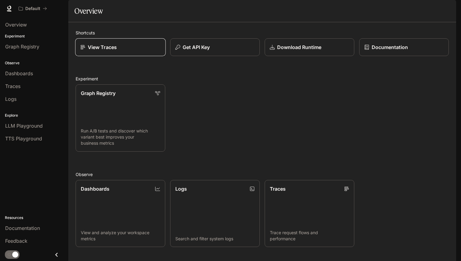 Image resolution: width=461 pixels, height=261 pixels. Describe the element at coordinates (262, 174) in the screenshot. I see `h2: Observe` at that location.